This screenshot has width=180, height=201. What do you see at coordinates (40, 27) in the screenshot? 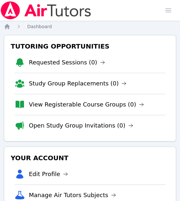
I see `a: Dashboard` at bounding box center [40, 27].